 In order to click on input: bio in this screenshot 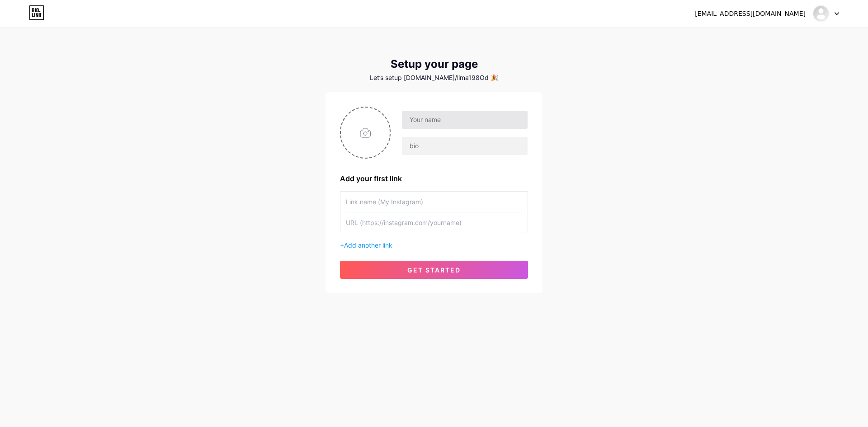, I will do `click(465, 146)`.